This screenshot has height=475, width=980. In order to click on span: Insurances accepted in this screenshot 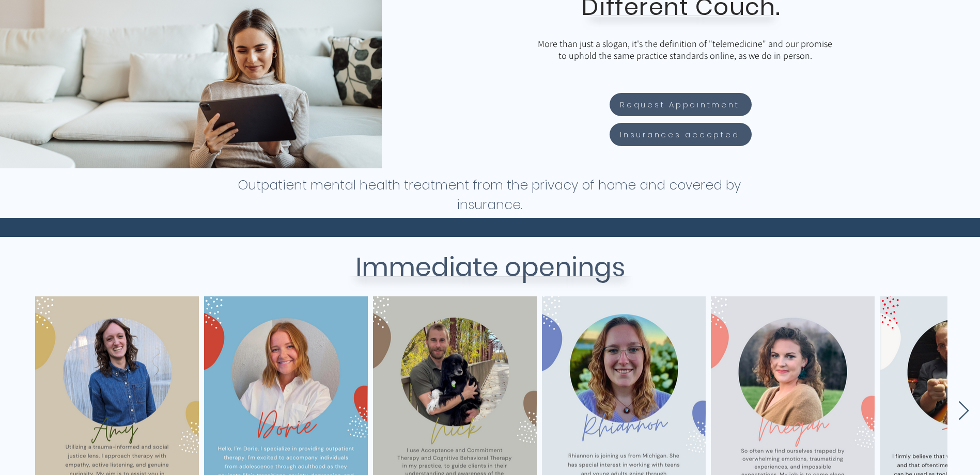, I will do `click(679, 134)`.